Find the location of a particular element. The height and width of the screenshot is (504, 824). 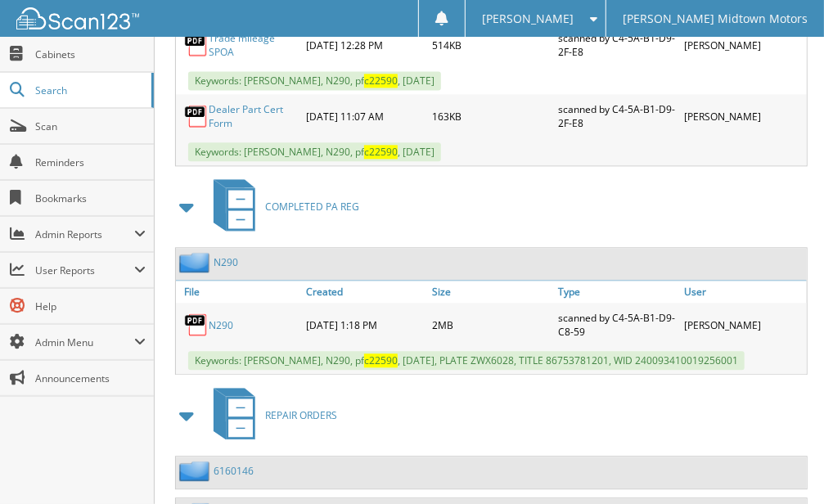

span: Admin Menu is located at coordinates (85, 341).